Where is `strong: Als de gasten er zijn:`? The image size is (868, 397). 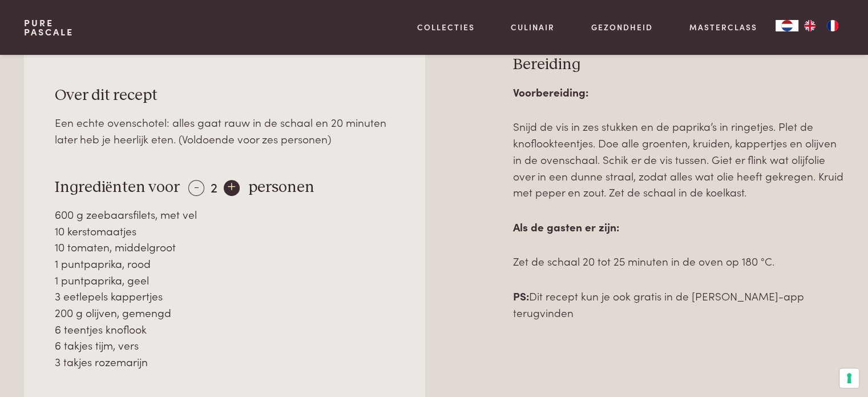
strong: Als de gasten er zijn: is located at coordinates (566, 226).